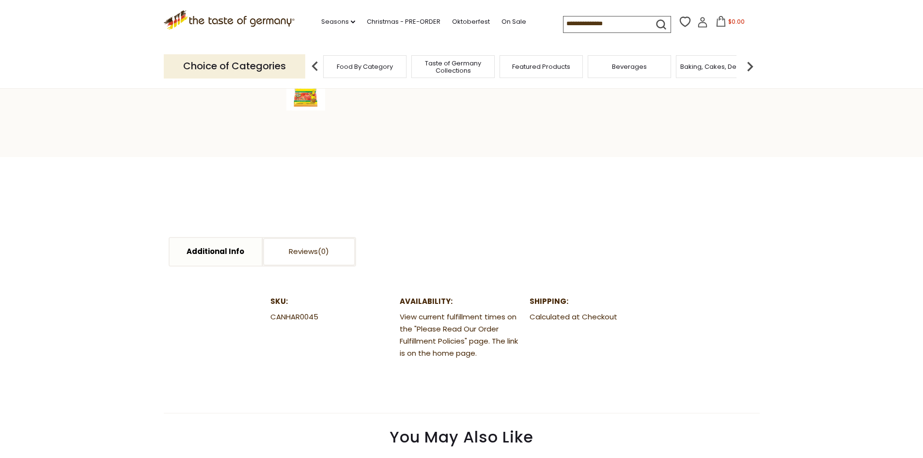 The width and height of the screenshot is (923, 458). Describe the element at coordinates (365, 66) in the screenshot. I see `span: Food By Category` at that location.